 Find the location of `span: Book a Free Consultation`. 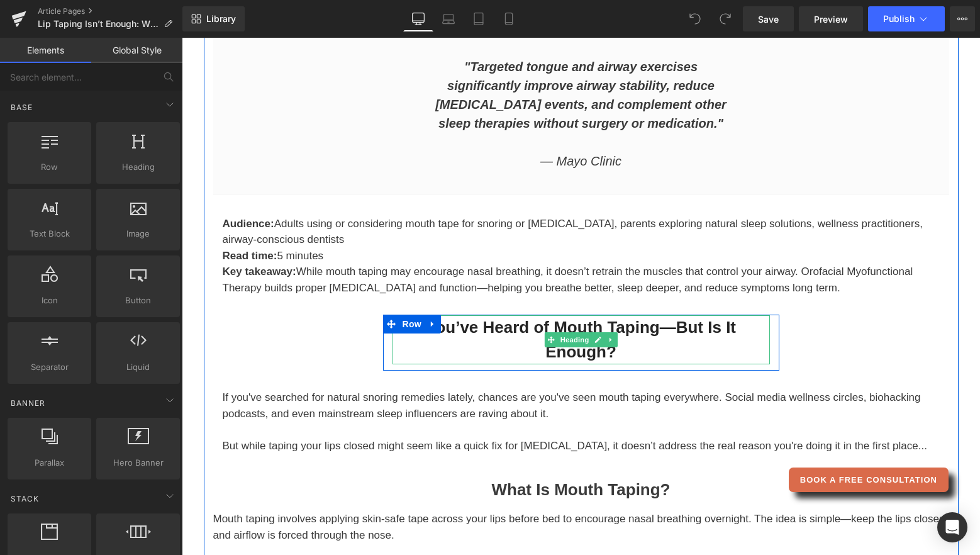

span: Book a Free Consultation is located at coordinates (687, 442).